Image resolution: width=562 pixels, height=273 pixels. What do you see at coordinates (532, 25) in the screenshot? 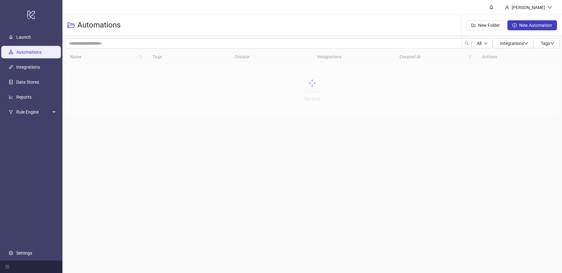
I see `button: New Automation` at bounding box center [532, 25].